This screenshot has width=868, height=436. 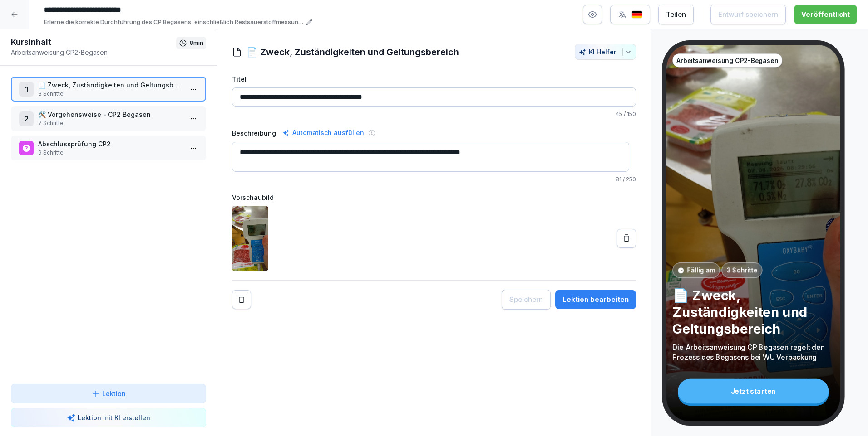 What do you see at coordinates (108, 89) in the screenshot?
I see `div: 1📄 Zweck, Zuständigkeiten und Geltungsbereich3 Schritte` at bounding box center [108, 89].